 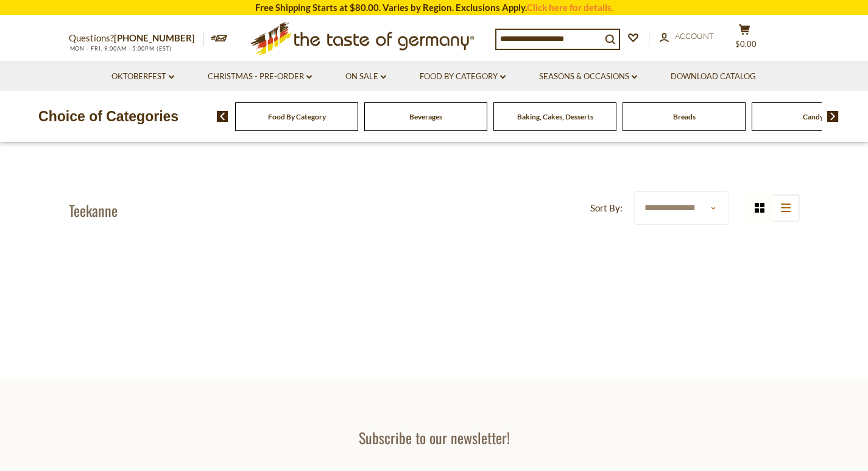 I want to click on button: $0.00, so click(x=745, y=39).